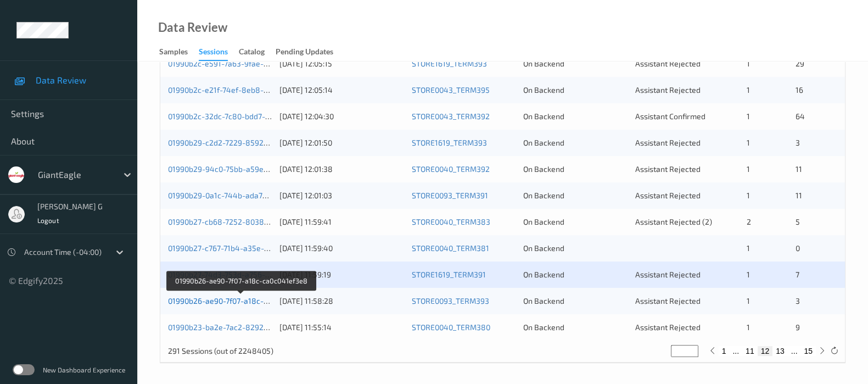 This screenshot has width=868, height=384. I want to click on div: Catalog, so click(252, 52).